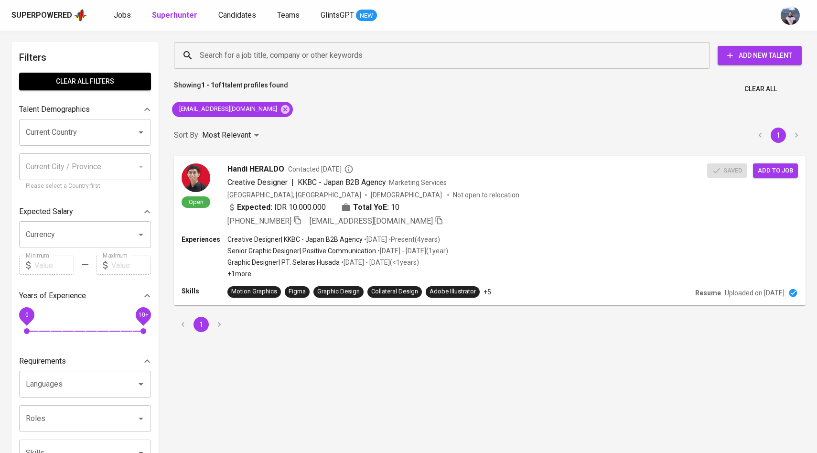 The image size is (817, 453). Describe the element at coordinates (231, 89) in the screenshot. I see `p: Showing of talent profiles found` at that location.